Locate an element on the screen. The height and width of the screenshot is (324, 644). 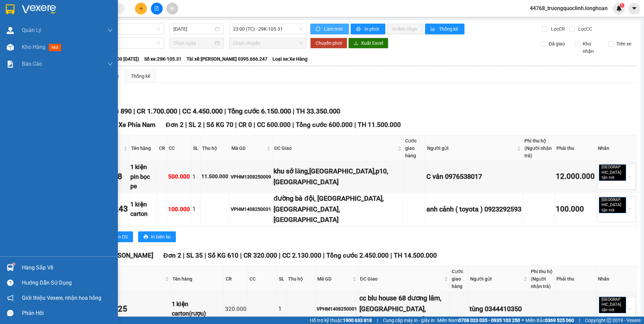
span: In phơi is located at coordinates (372, 29).